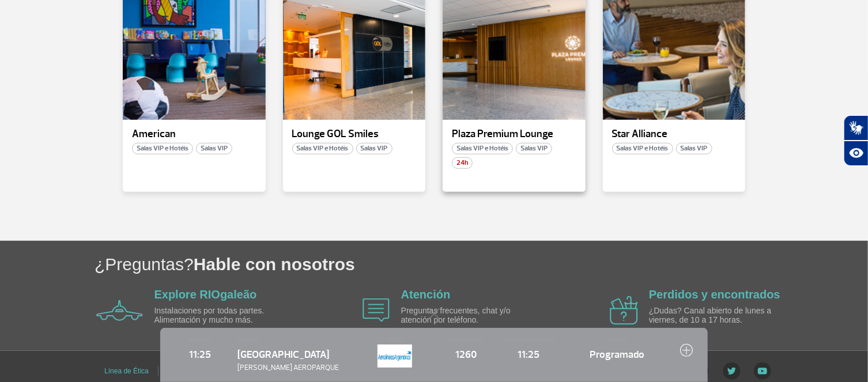  Describe the element at coordinates (514, 134) in the screenshot. I see `p: Plaza Premium Lounge` at that location.